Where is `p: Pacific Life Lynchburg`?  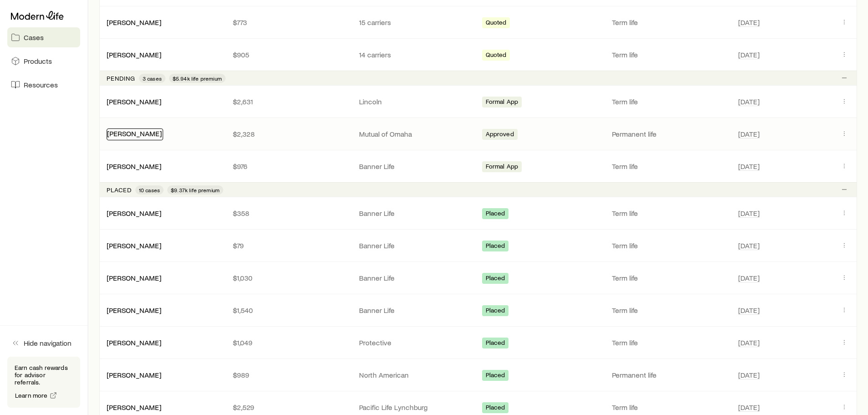 p: Pacific Life Lynchburg is located at coordinates (414, 407).